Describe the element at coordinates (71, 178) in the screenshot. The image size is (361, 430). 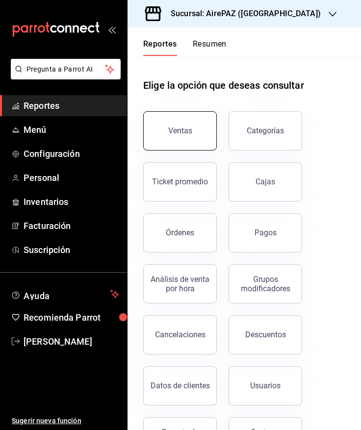
I see `span: Personal` at that location.